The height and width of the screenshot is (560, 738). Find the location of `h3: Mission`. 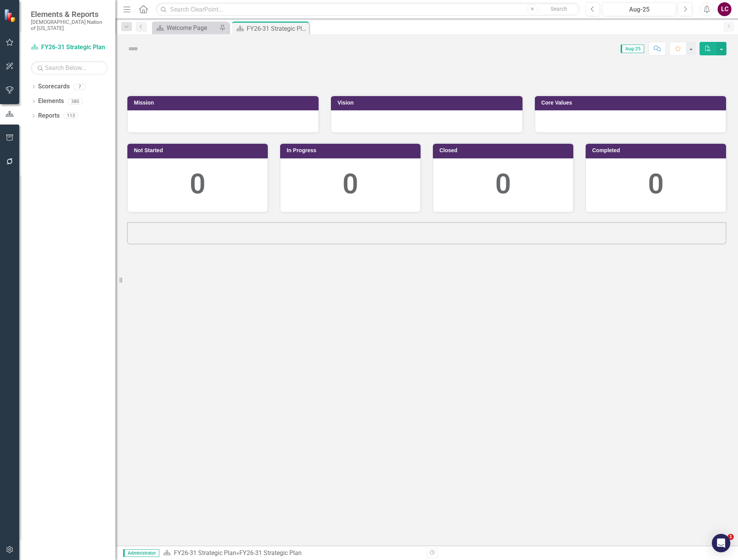

h3: Mission is located at coordinates (224, 103).